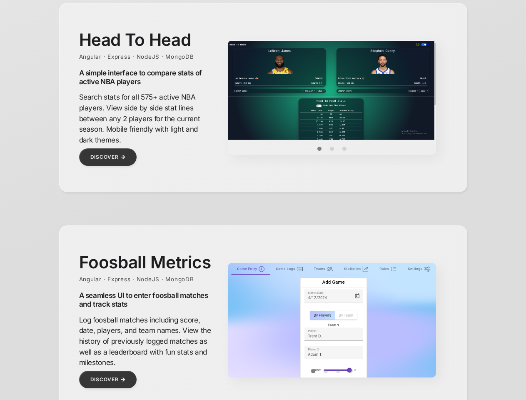  Describe the element at coordinates (332, 90) in the screenshot. I see `img: 0.png` at that location.